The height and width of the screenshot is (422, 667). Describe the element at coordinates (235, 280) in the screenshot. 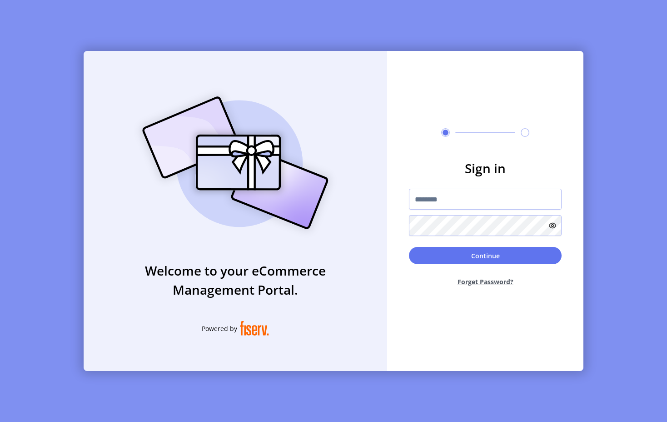

I see `h3: Welcome to your eCommerce Management Portal.` at that location.